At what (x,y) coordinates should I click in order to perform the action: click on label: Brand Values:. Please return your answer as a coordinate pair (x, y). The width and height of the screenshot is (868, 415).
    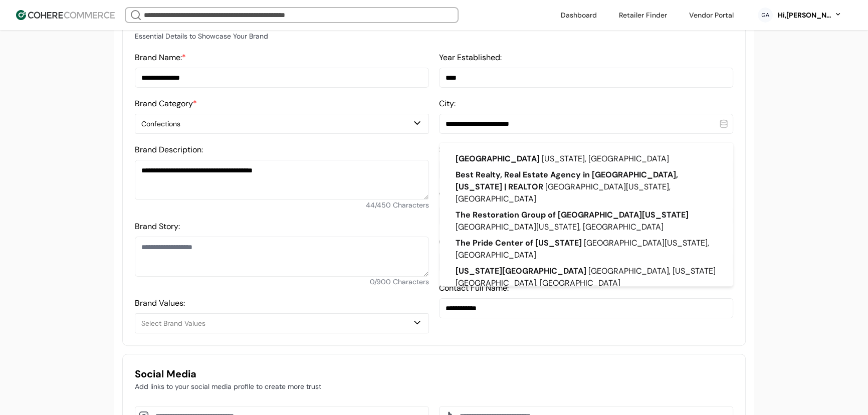
    Looking at the image, I should click on (160, 303).